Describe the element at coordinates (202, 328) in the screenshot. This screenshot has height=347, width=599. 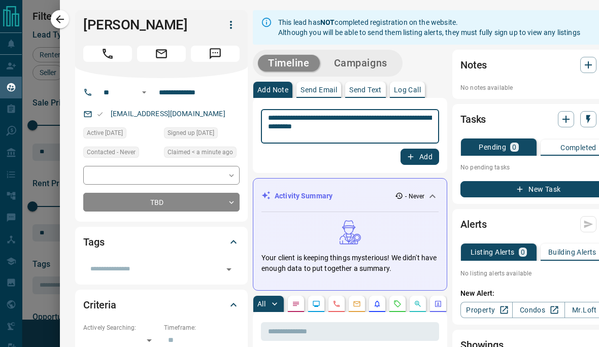
I see `p: Timeframe:` at that location.